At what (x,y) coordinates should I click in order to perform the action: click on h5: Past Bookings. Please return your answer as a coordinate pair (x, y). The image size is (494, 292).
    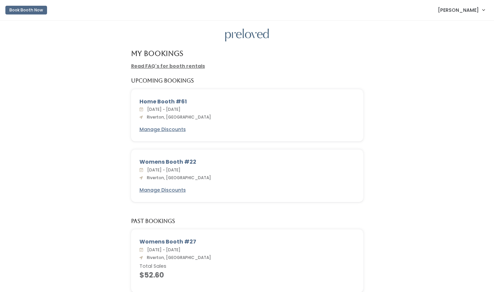
    Looking at the image, I should click on (153, 221).